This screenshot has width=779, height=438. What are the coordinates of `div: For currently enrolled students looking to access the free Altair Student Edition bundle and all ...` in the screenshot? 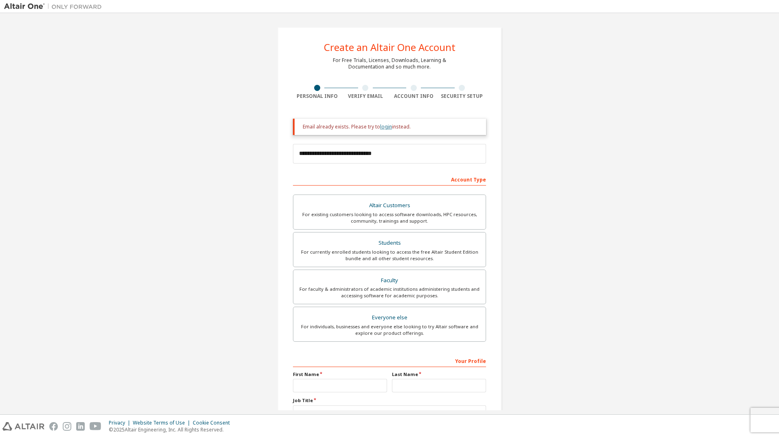 It's located at (390, 255).